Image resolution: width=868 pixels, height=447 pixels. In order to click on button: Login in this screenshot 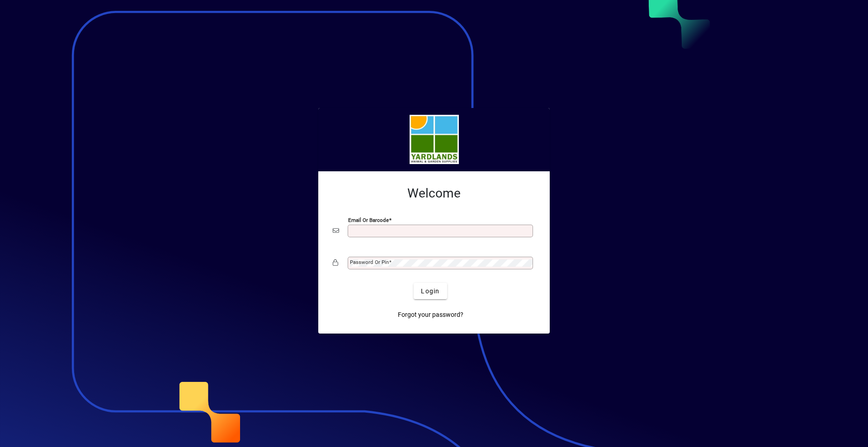, I will do `click(430, 291)`.